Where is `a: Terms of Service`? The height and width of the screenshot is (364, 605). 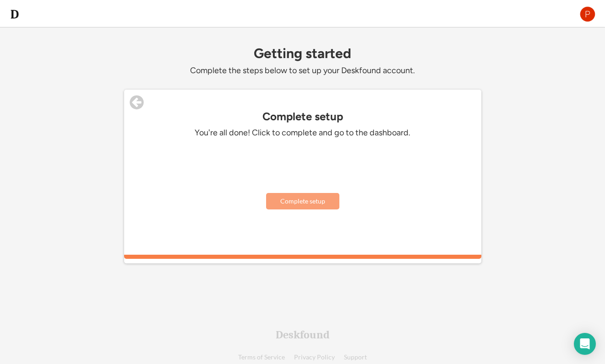
a: Terms of Service is located at coordinates (262, 357).